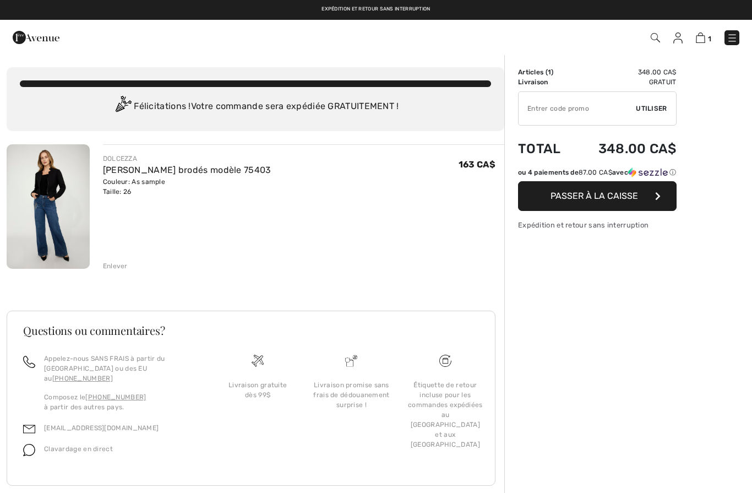  Describe the element at coordinates (577, 108) in the screenshot. I see `input: Code promo` at that location.